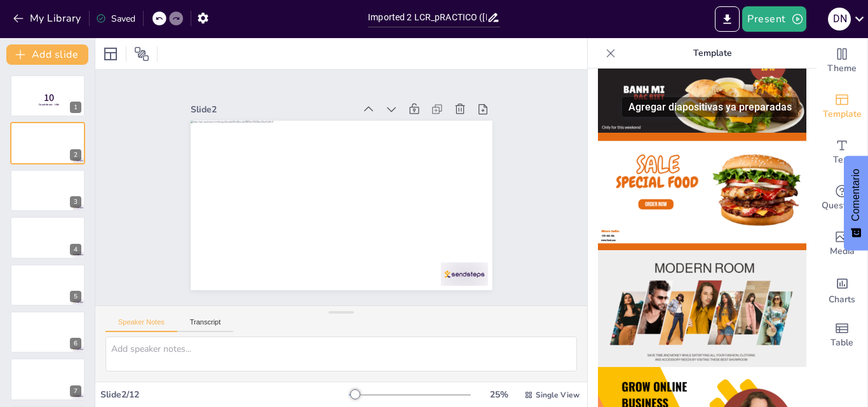 Image resolution: width=868 pixels, height=407 pixels. What do you see at coordinates (841, 244) in the screenshot?
I see `div: Add images, graphics, shapes or video` at bounding box center [841, 244].